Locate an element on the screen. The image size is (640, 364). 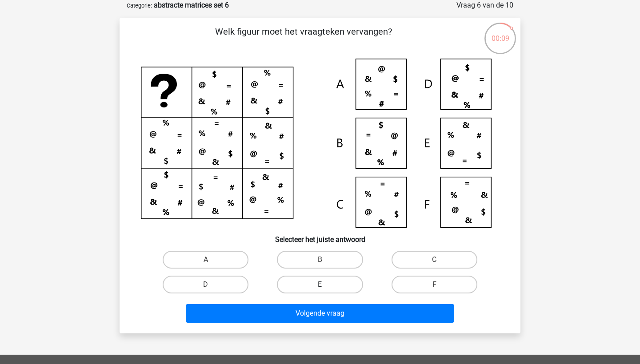
label: E is located at coordinates (319, 284).